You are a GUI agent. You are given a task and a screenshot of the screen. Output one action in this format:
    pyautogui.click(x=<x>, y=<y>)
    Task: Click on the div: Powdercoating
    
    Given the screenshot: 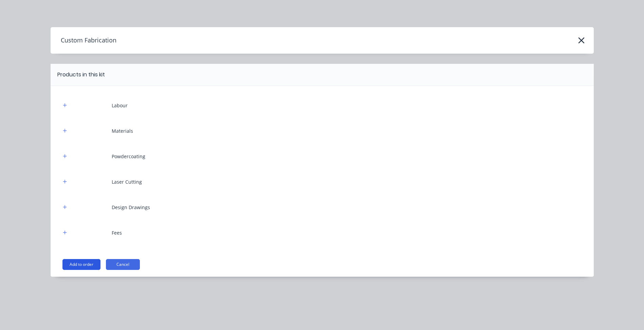 What is the action you would take?
    pyautogui.click(x=128, y=156)
    